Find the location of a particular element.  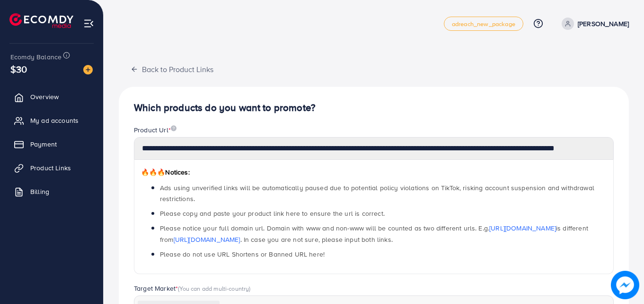

a: My ad accounts is located at coordinates (51, 121).